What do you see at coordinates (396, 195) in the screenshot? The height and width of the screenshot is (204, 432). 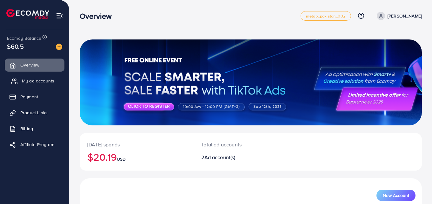 I see `button: New Account` at bounding box center [396, 195].